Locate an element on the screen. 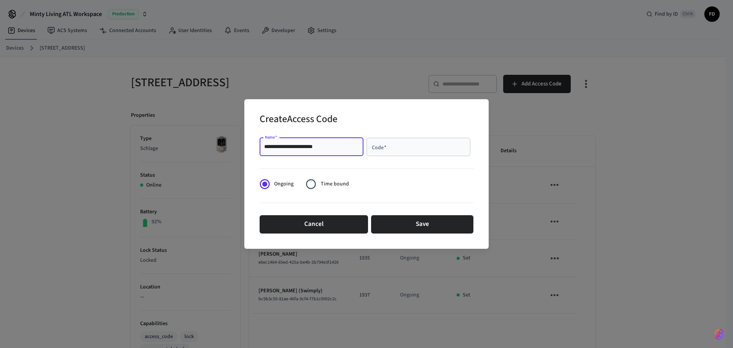 The height and width of the screenshot is (348, 733). button: Cancel is located at coordinates (314, 225).